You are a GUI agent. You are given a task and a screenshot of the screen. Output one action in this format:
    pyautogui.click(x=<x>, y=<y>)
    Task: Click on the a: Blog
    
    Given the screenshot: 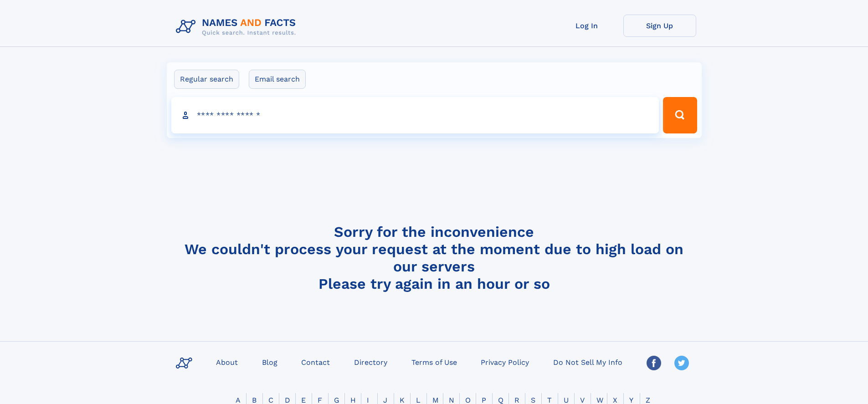 What is the action you would take?
    pyautogui.click(x=270, y=362)
    